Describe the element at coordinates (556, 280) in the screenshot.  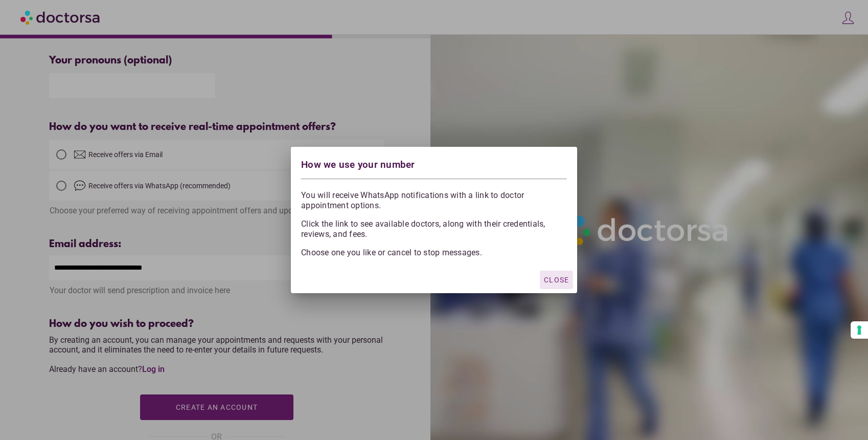
I see `span: Close` at that location.